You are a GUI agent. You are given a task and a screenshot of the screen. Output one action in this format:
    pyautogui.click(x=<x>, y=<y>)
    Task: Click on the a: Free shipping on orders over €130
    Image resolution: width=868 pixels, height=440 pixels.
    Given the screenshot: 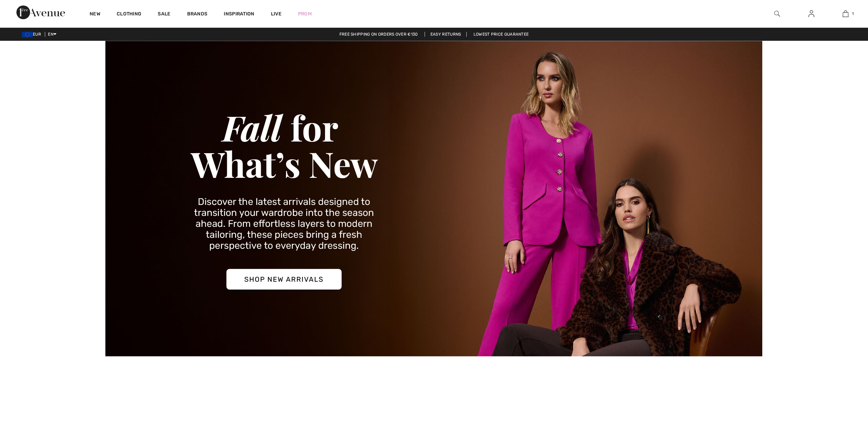 What is the action you would take?
    pyautogui.click(x=379, y=35)
    